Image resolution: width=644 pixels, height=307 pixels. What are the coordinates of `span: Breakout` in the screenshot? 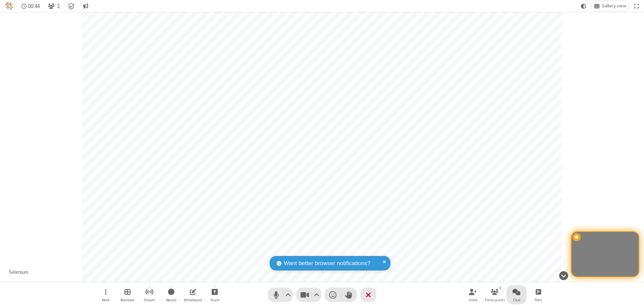 It's located at (127, 300).